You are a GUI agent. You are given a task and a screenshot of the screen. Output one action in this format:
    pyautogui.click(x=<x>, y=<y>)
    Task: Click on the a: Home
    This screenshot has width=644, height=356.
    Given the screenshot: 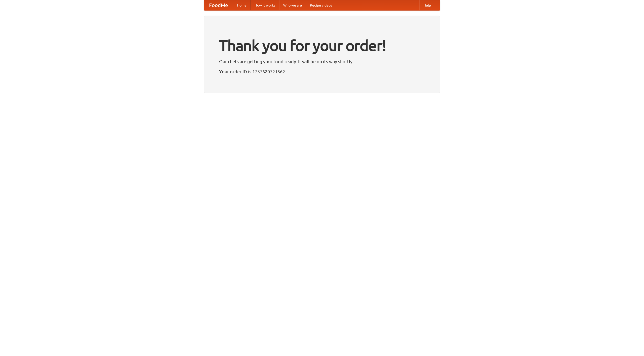 What is the action you would take?
    pyautogui.click(x=242, y=5)
    